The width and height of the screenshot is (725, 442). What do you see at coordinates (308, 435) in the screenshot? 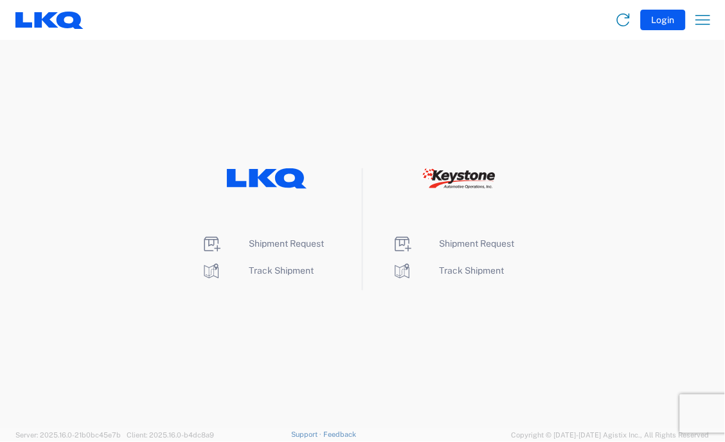
I see `a: Support` at bounding box center [308, 435].